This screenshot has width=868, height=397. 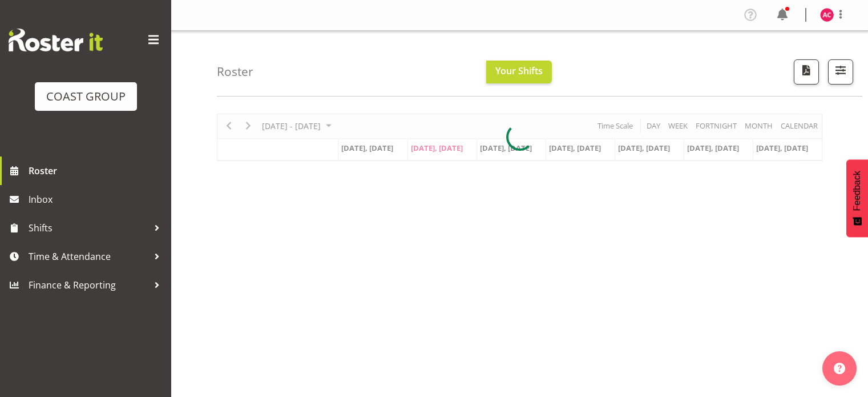 I want to click on img: help-xxl-2.png, so click(x=840, y=369).